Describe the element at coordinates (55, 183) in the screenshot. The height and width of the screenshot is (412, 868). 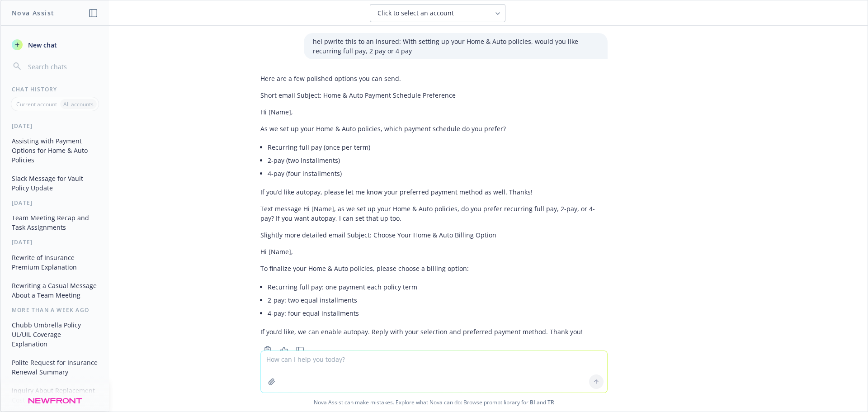
I see `button: Slack Message for Vault Policy Update` at that location.